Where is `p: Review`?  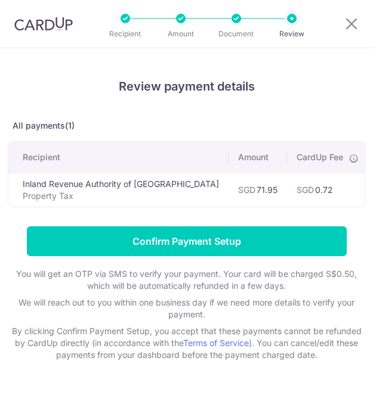
p: Review is located at coordinates (291, 34).